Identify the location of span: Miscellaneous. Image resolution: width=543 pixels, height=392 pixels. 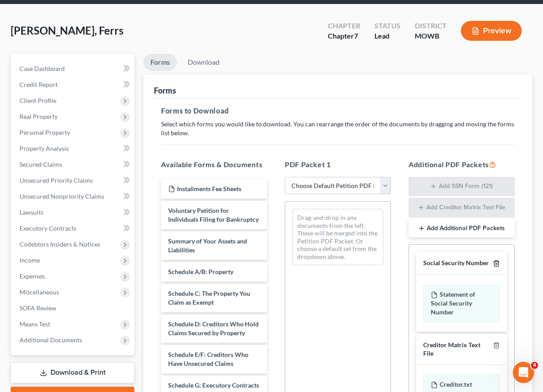
(39, 292).